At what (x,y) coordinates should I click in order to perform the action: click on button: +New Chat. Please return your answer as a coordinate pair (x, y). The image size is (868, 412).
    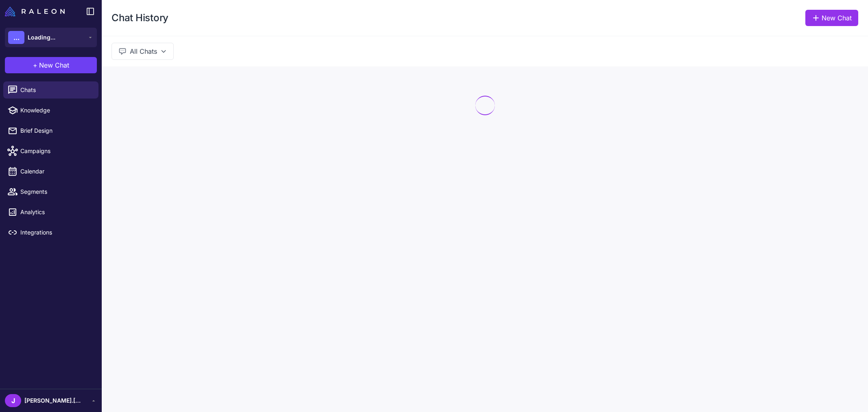
    Looking at the image, I should click on (51, 65).